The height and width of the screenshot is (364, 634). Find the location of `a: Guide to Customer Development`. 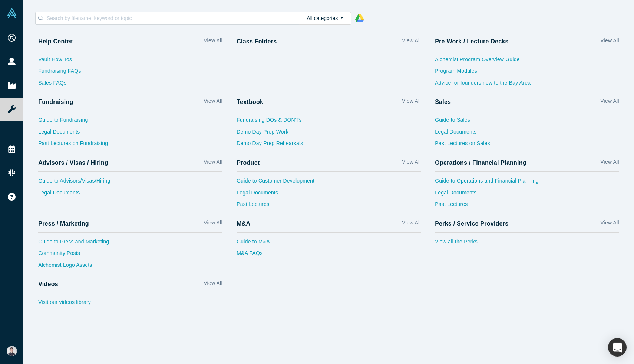

a: Guide to Customer Development is located at coordinates (328, 182).